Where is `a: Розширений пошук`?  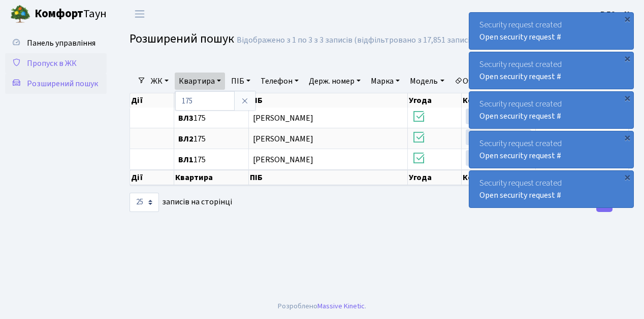 a: Розширений пошук is located at coordinates (56, 84).